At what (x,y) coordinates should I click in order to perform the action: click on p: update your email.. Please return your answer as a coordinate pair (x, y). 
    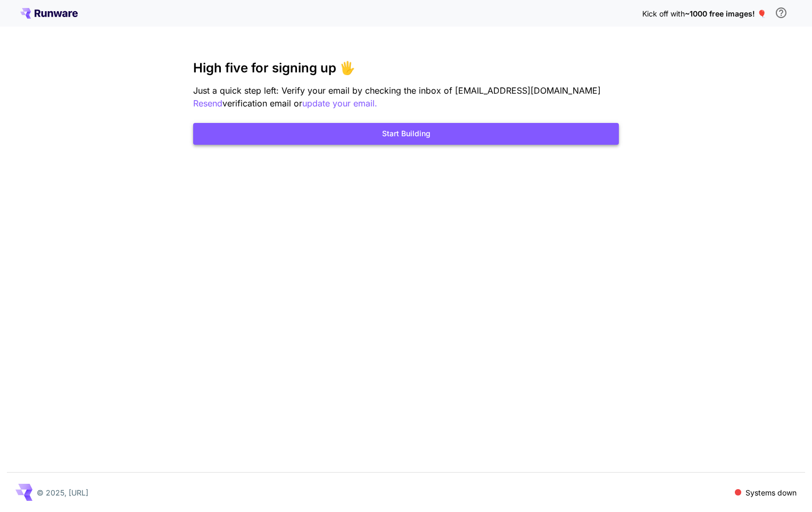
    Looking at the image, I should click on (340, 103).